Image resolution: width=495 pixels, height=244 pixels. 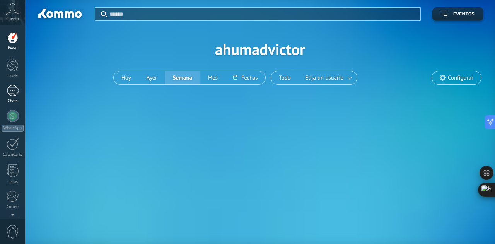 I want to click on button: Fechas, so click(x=245, y=78).